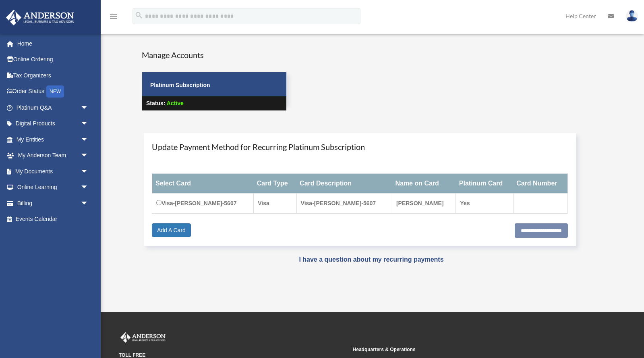  Describe the element at coordinates (371, 259) in the screenshot. I see `a: I have a question about my recurring payments` at that location.